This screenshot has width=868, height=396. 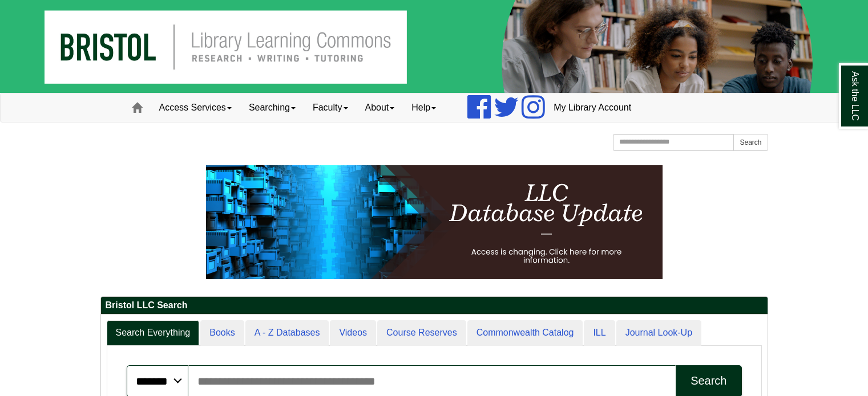 I want to click on a: Help, so click(x=423, y=108).